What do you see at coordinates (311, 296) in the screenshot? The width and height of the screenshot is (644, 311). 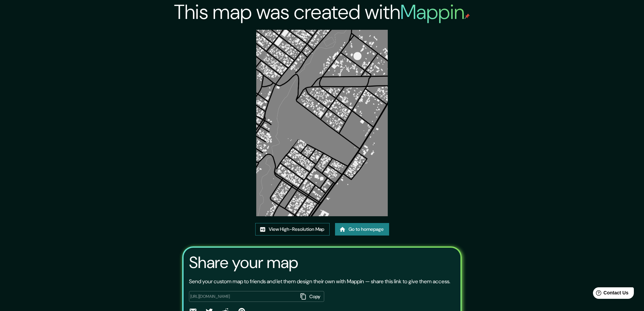 I see `button: Copy` at bounding box center [311, 296].